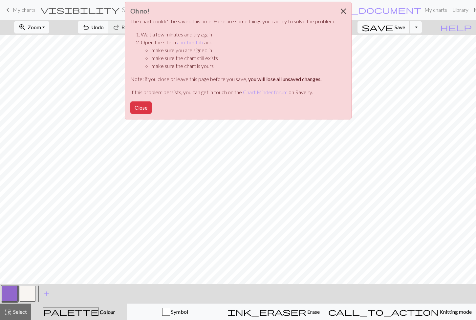 Image resolution: width=476 pixels, height=320 pixels. Describe the element at coordinates (400, 312) in the screenshot. I see `button: Knitting mode` at that location.